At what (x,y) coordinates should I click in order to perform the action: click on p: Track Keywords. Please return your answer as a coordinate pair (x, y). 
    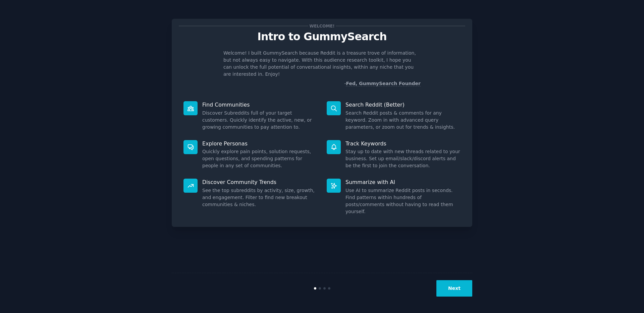
    Looking at the image, I should click on (403, 143).